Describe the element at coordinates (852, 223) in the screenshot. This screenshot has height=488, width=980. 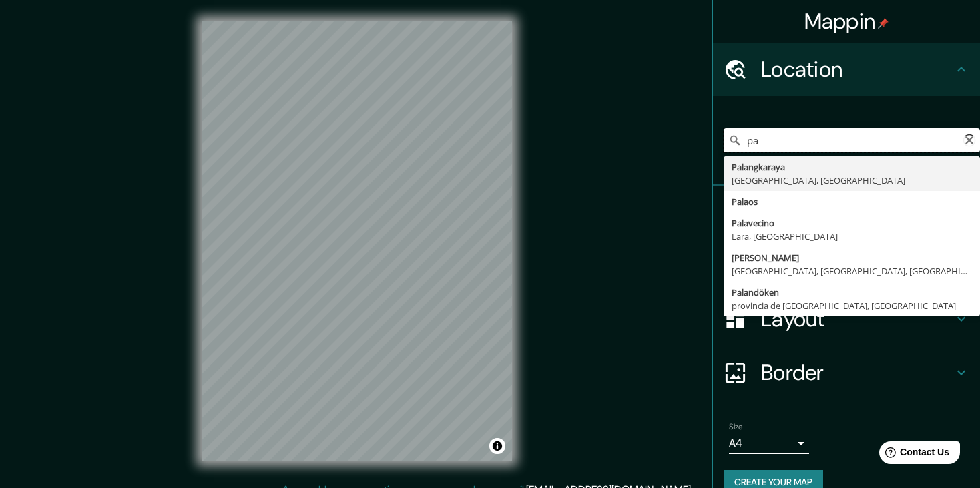
I see `div: Palavecino` at that location.